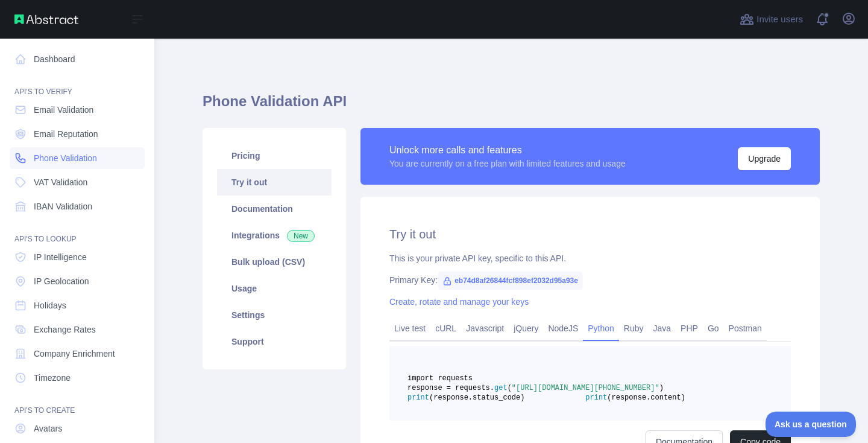 The width and height of the screenshot is (868, 443). What do you see at coordinates (77, 330) in the screenshot?
I see `a: Exchange Rates` at bounding box center [77, 330].